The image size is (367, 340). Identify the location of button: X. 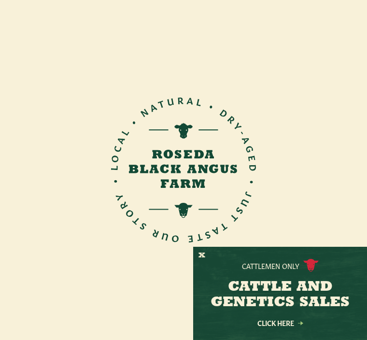
(202, 255).